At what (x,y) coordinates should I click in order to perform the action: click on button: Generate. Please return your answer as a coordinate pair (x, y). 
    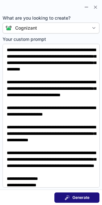
    Looking at the image, I should click on (77, 197).